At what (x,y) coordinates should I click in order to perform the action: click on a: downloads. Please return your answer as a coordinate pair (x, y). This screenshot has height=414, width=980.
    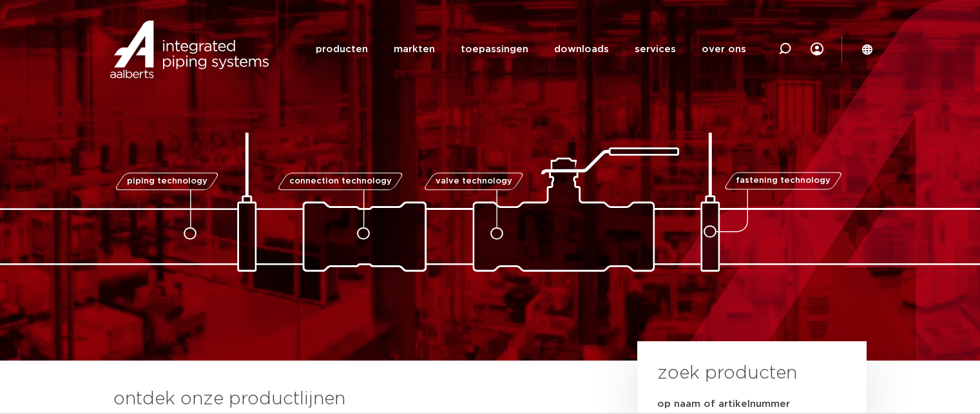
    Looking at the image, I should click on (581, 49).